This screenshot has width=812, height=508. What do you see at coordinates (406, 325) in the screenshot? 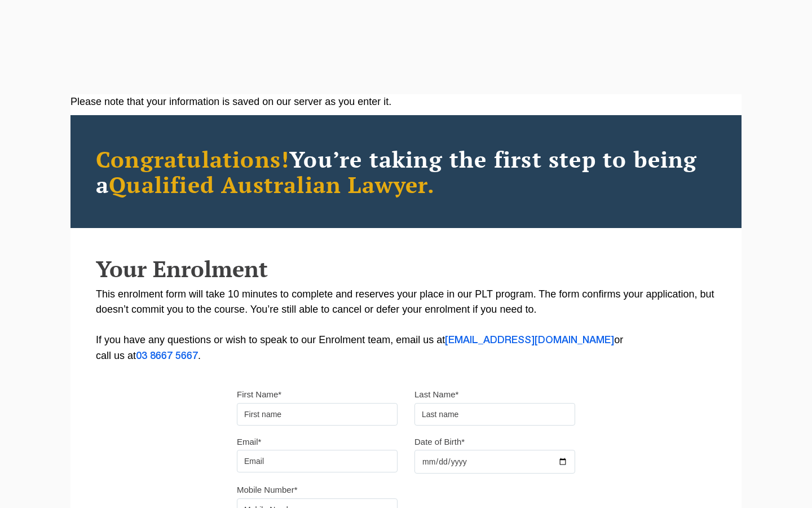
I see `p: This enrolment form will take 10 minutes to complete and reserves your place in our PLT program. ...` at bounding box center [406, 325].